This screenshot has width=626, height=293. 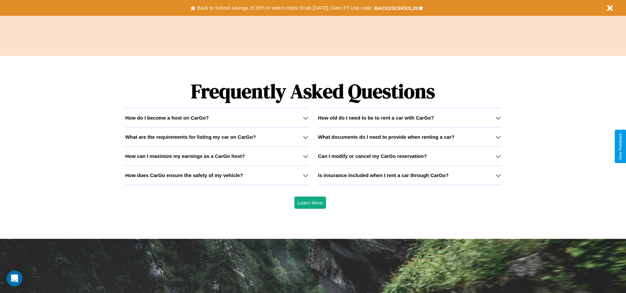 I want to click on h3: How does CarGo ensure the safety of my vehicle?, so click(x=184, y=175).